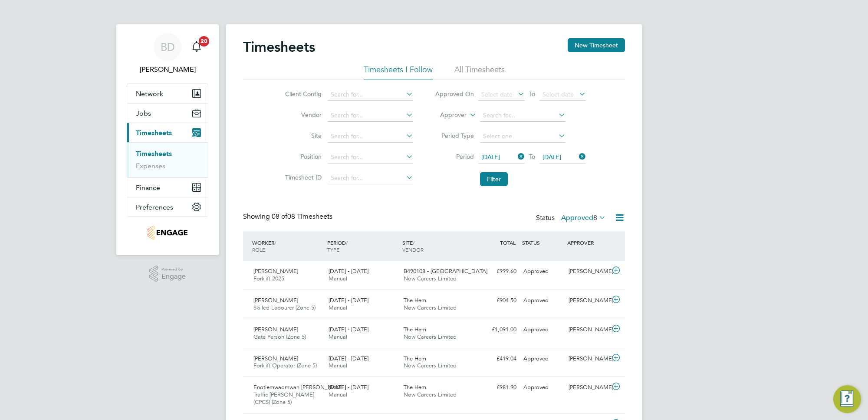 This screenshot has width=868, height=420. What do you see at coordinates (507, 242) in the screenshot?
I see `span: TOTAL` at bounding box center [507, 242].